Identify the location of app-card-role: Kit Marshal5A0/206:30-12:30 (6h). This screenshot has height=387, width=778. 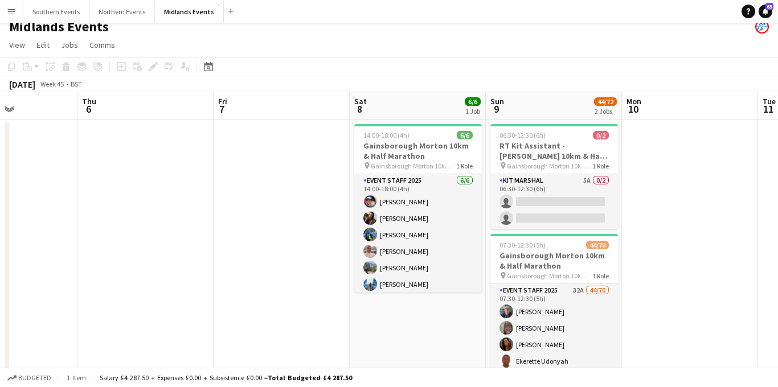
(554, 202).